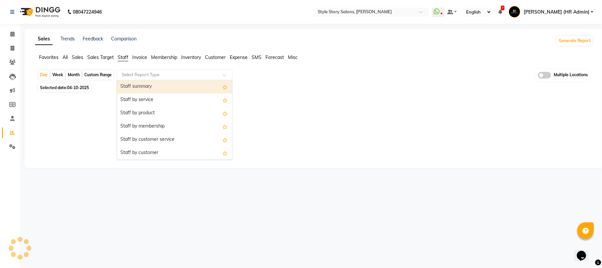 The width and height of the screenshot is (602, 268). Describe the element at coordinates (44, 39) in the screenshot. I see `a: Sales` at that location.